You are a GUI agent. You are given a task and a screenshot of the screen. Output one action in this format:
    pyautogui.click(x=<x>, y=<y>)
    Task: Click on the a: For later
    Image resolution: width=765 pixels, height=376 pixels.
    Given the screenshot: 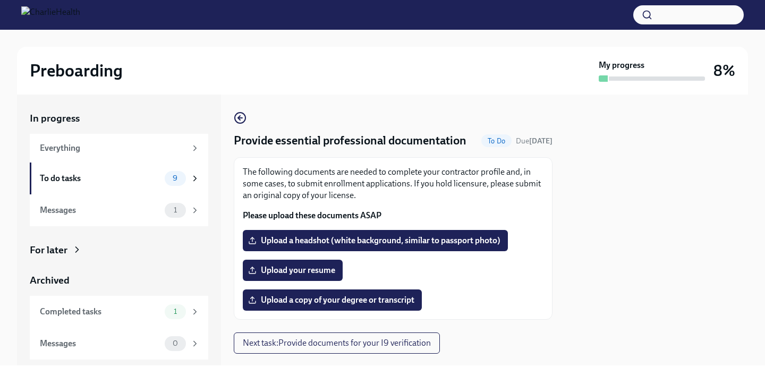 What is the action you would take?
    pyautogui.click(x=119, y=250)
    